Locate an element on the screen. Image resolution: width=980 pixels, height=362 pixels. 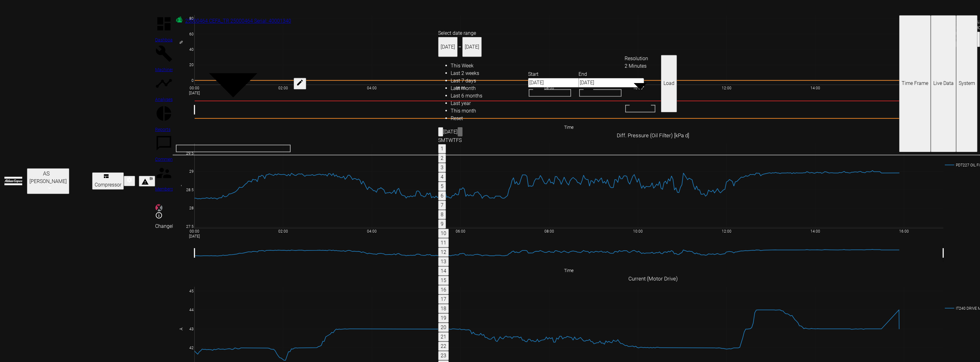
button: 9 is located at coordinates (442, 224).